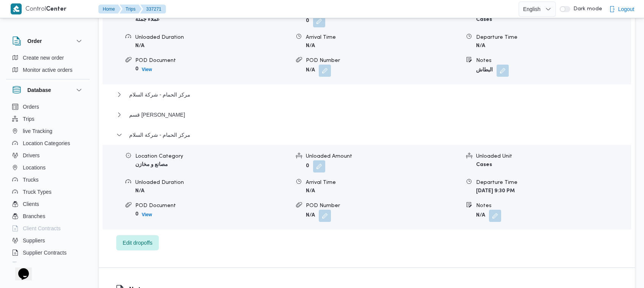 The height and width of the screenshot is (288, 644). What do you see at coordinates (48, 70) in the screenshot?
I see `span: Monitor active orders` at bounding box center [48, 70].